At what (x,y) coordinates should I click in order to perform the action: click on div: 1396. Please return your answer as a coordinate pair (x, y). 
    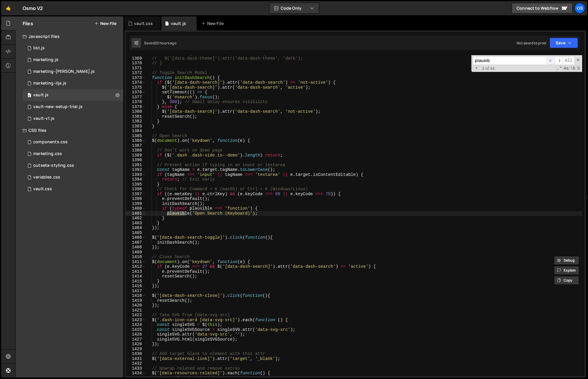
    Looking at the image, I should click on (136, 189).